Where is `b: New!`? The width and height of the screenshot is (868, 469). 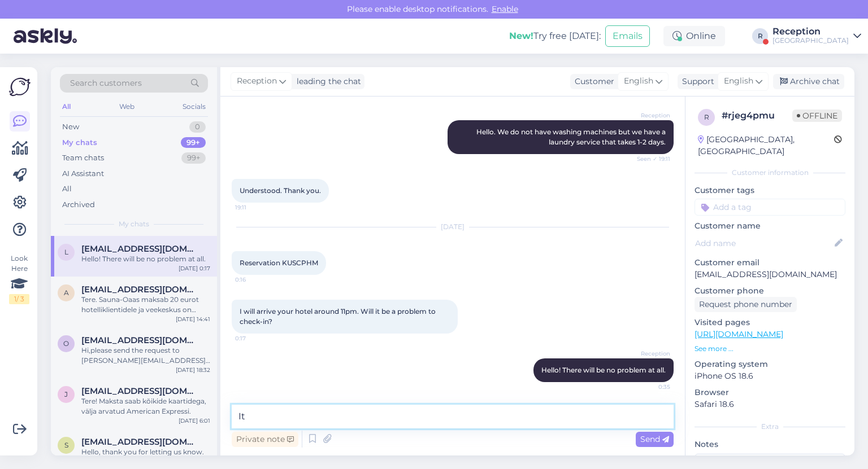 b: New! is located at coordinates (521, 36).